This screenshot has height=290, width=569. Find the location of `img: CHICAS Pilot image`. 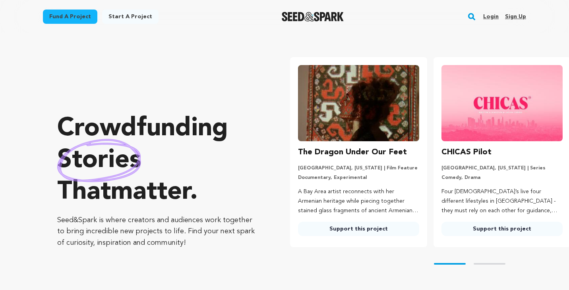

img: CHICAS Pilot image is located at coordinates (501, 103).